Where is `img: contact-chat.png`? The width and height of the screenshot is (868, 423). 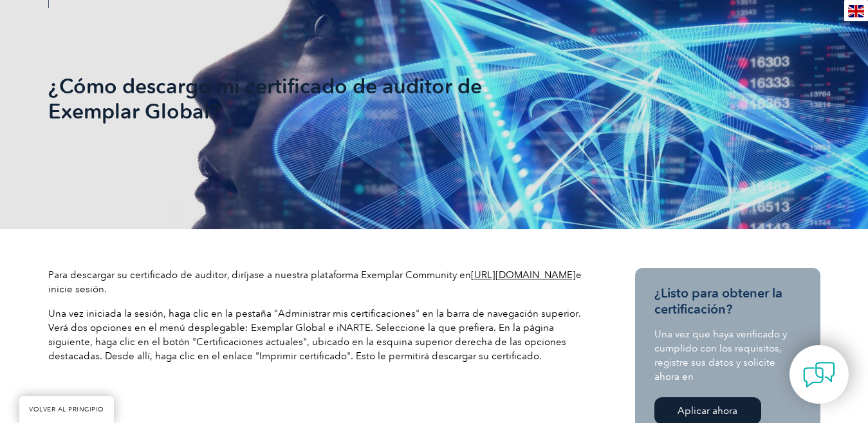 img: contact-chat.png is located at coordinates (820, 375).